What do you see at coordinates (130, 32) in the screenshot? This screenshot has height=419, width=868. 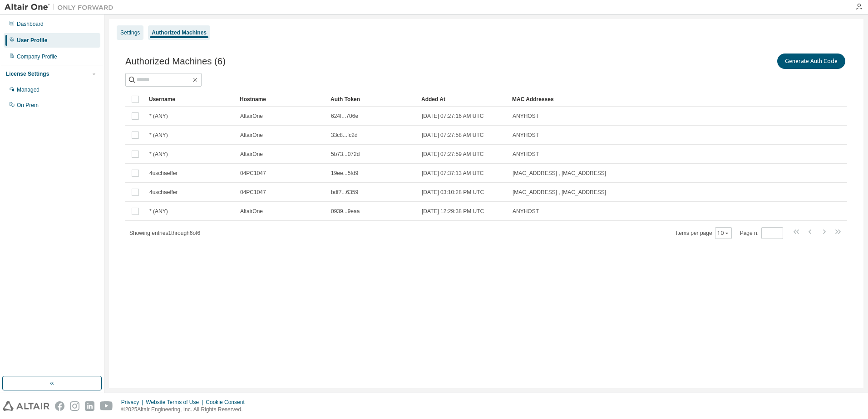 I see `div: Settings` at bounding box center [130, 32].